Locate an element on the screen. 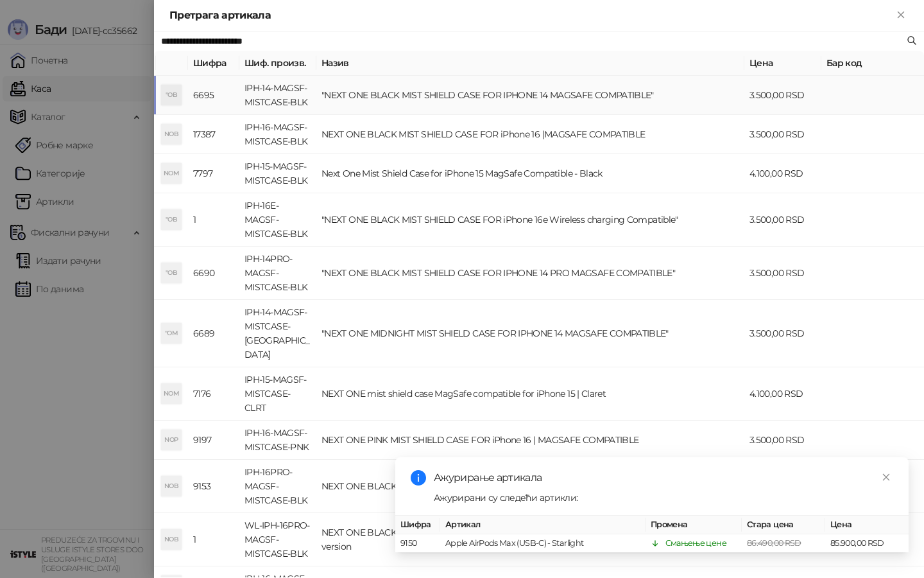 Image resolution: width=924 pixels, height=578 pixels. div: NOP is located at coordinates (172, 440).